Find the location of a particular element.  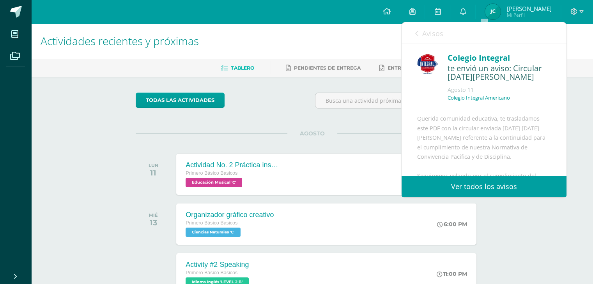

a: Pendientes de entrega is located at coordinates (323, 68).